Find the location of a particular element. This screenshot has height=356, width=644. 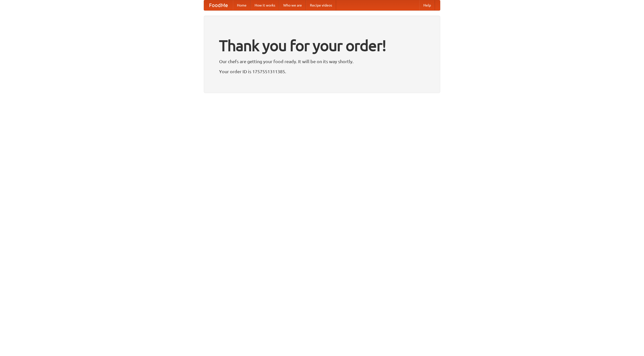

a: Help is located at coordinates (427, 5).